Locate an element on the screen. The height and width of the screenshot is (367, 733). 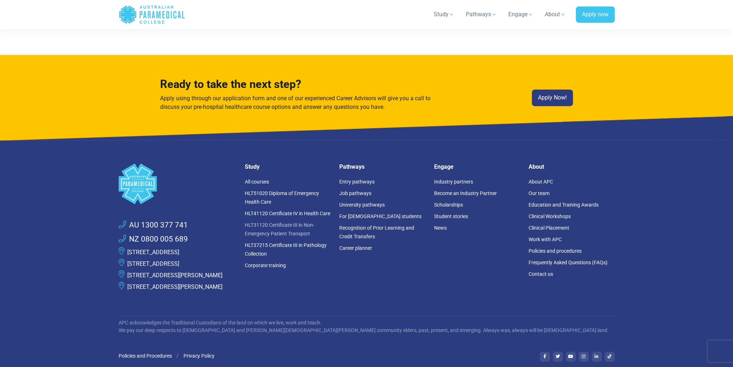
a: About APC is located at coordinates (541, 182).